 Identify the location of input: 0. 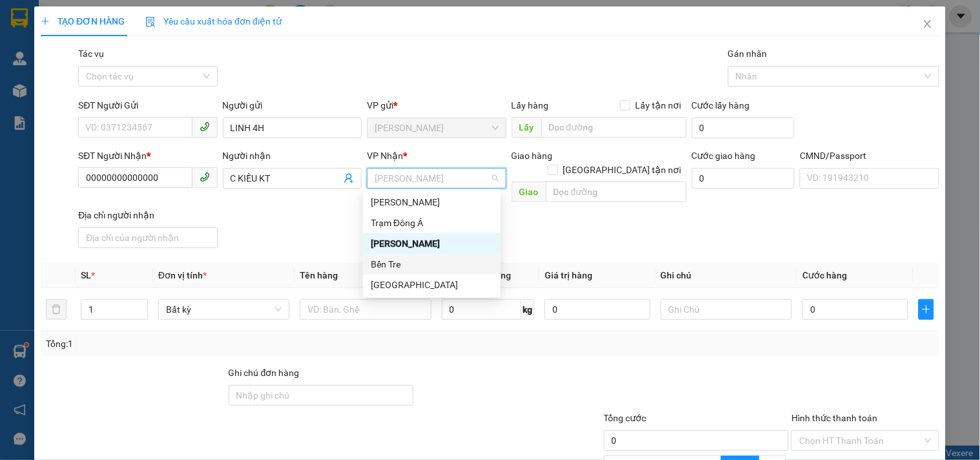
(598, 309).